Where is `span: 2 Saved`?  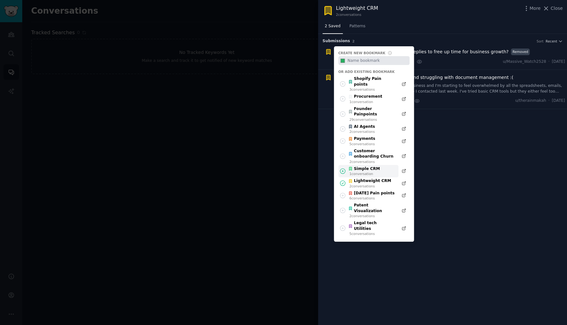 span: 2 Saved is located at coordinates (332, 26).